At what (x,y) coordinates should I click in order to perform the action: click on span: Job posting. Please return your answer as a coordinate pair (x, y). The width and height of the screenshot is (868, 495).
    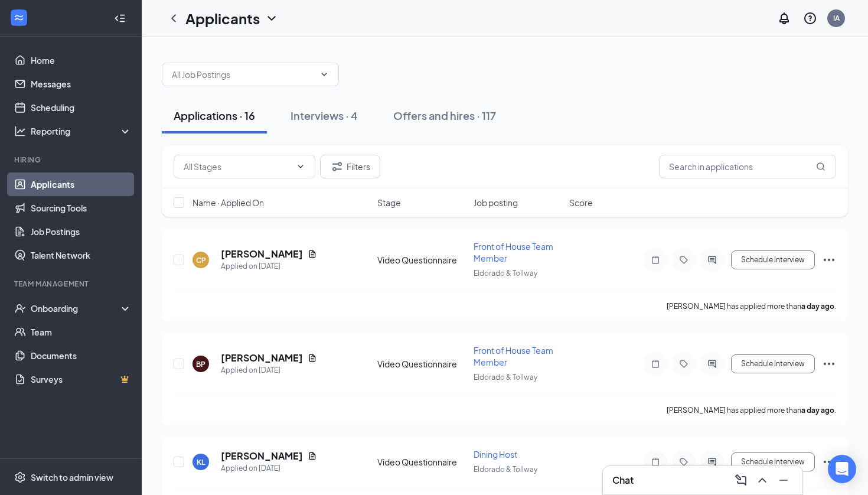
    Looking at the image, I should click on (495, 202).